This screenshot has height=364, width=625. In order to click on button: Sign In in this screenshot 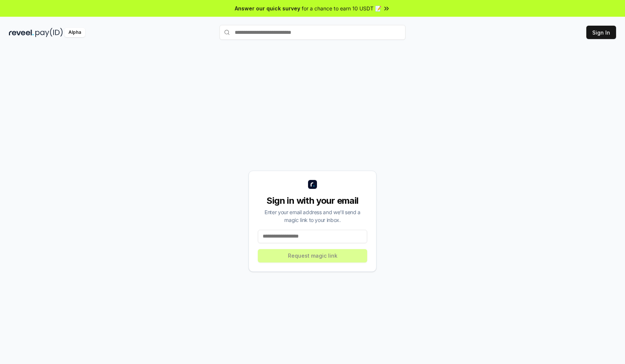, I will do `click(601, 33)`.